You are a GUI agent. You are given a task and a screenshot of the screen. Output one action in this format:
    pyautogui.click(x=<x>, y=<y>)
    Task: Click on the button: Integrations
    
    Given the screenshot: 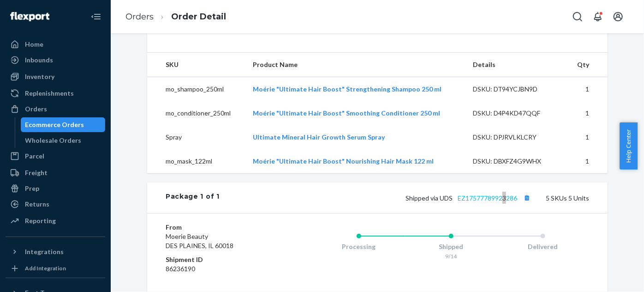 What is the action you would take?
    pyautogui.click(x=56, y=252)
    